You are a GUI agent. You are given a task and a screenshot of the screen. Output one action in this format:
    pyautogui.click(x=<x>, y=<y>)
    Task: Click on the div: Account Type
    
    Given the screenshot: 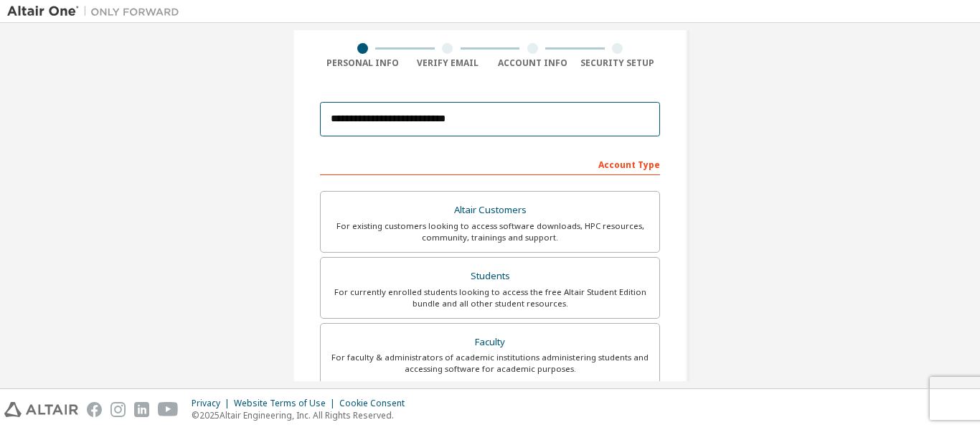 What is the action you would take?
    pyautogui.click(x=490, y=164)
    